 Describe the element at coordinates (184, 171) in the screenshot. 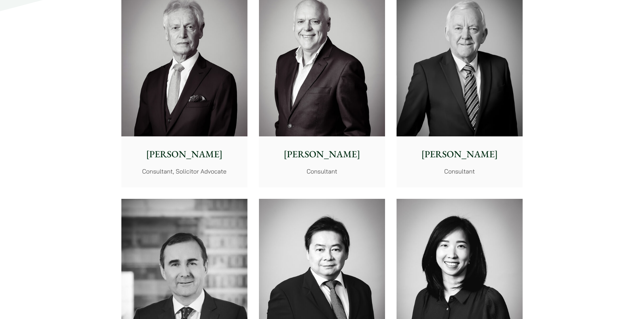

I see `p: Consultant, Solicitor Advocate` at that location.